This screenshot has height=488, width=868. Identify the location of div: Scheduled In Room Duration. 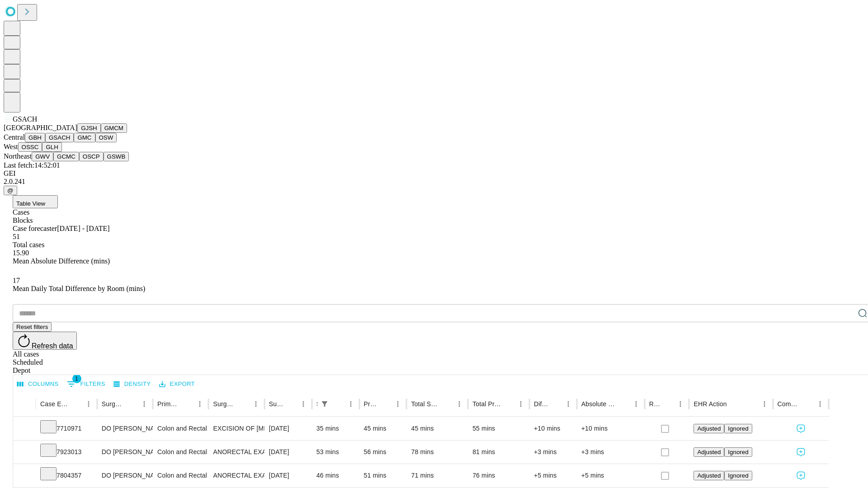
(317, 404).